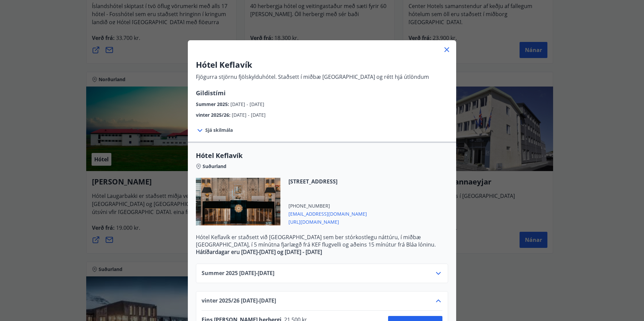 This screenshot has width=644, height=321. Describe the element at coordinates (219, 130) in the screenshot. I see `span: Sjá skilmála` at that location.